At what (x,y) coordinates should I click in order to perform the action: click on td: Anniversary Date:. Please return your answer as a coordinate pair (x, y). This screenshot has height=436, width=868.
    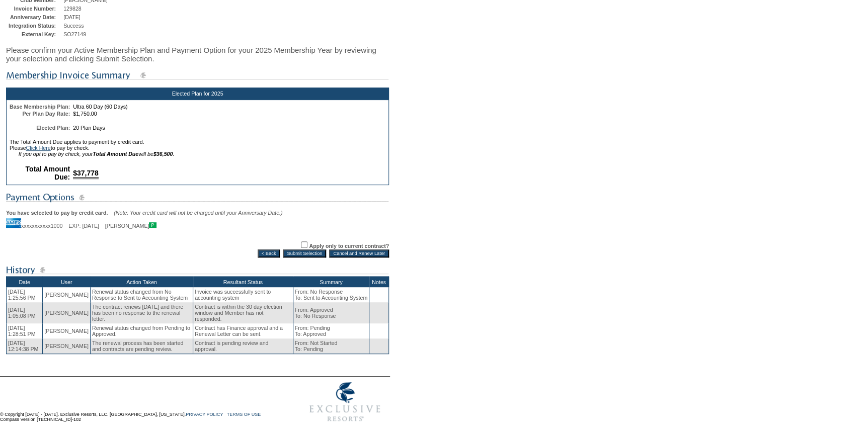
    Looking at the image, I should click on (35, 17).